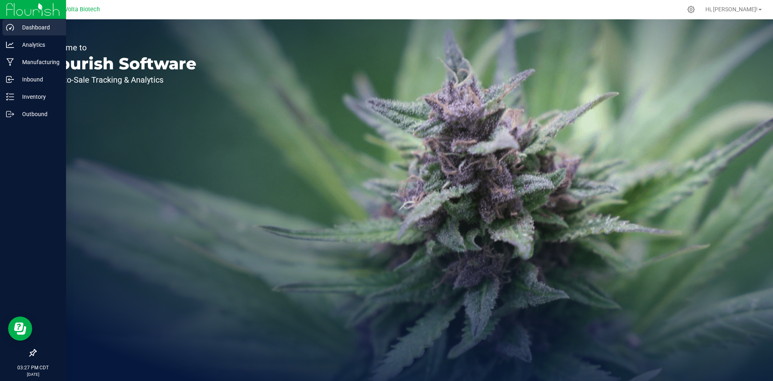  Describe the element at coordinates (10, 79) in the screenshot. I see `inline-svg: Inbound` at that location.